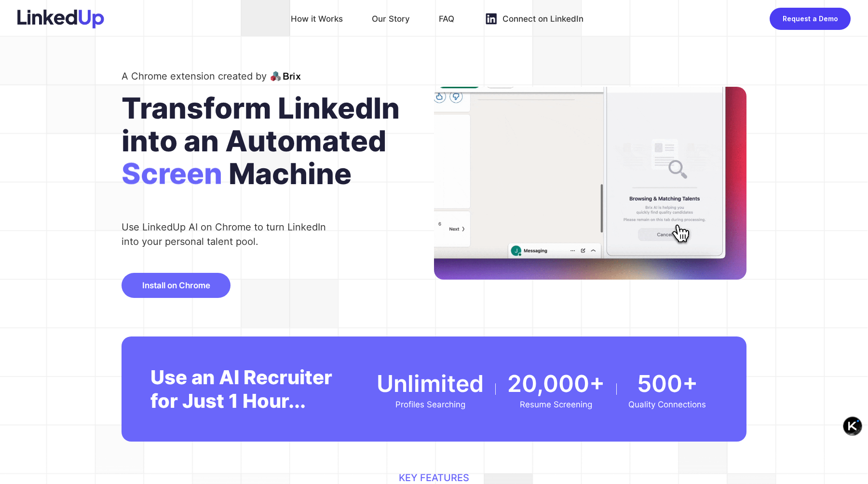  Describe the element at coordinates (447, 18) in the screenshot. I see `div: FAQ` at that location.